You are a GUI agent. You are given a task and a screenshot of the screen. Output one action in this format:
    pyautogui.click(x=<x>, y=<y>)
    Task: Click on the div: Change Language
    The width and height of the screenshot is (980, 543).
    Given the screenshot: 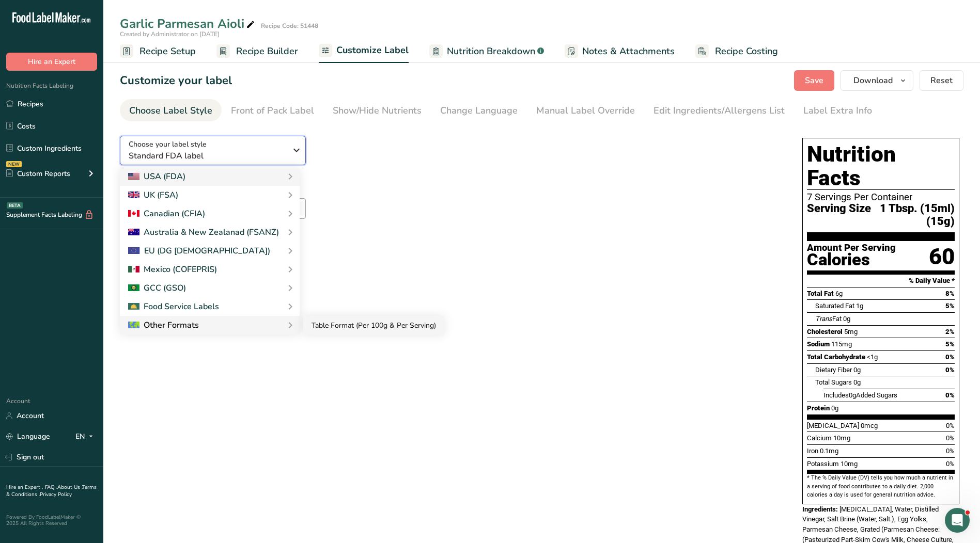 What is the action you would take?
    pyautogui.click(x=479, y=110)
    